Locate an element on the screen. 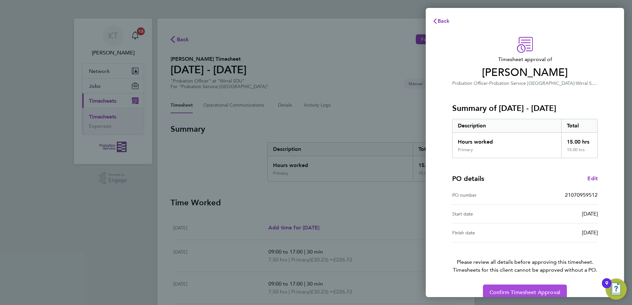  span: Wirral SDU is located at coordinates (587, 83).